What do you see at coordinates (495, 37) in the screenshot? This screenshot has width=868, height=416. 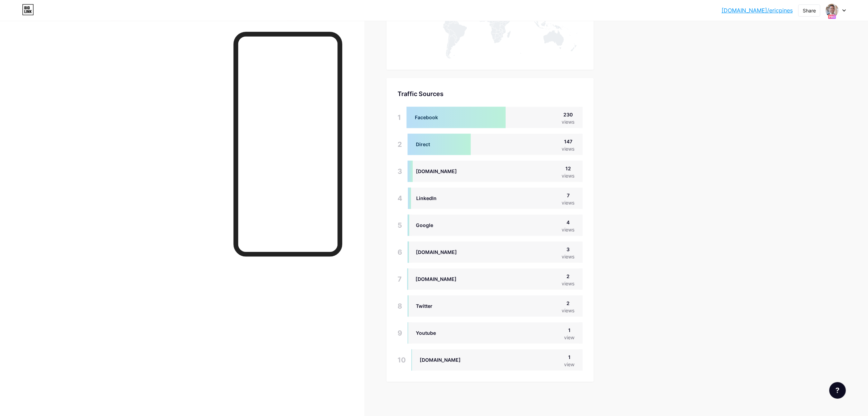 I see `path: Namibia` at bounding box center [495, 37].